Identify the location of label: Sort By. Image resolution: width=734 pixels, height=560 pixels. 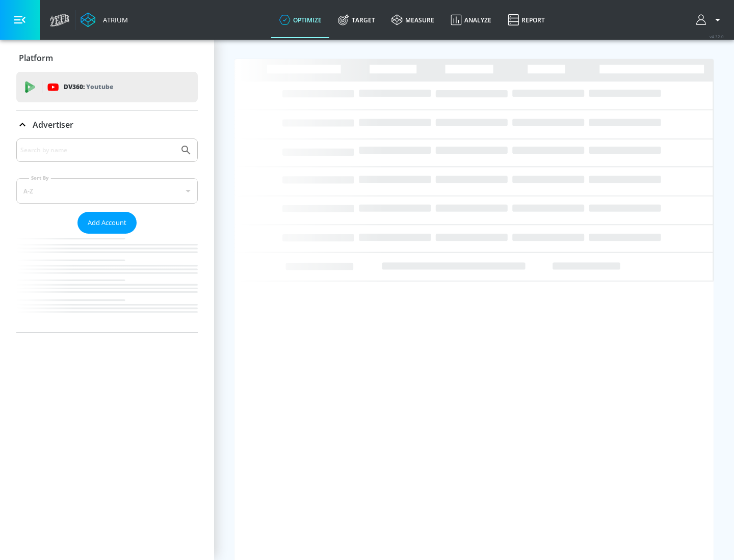
(40, 178).